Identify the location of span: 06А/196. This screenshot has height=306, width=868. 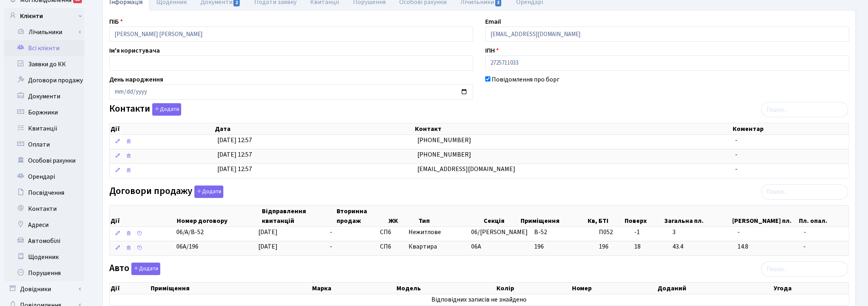
(187, 247).